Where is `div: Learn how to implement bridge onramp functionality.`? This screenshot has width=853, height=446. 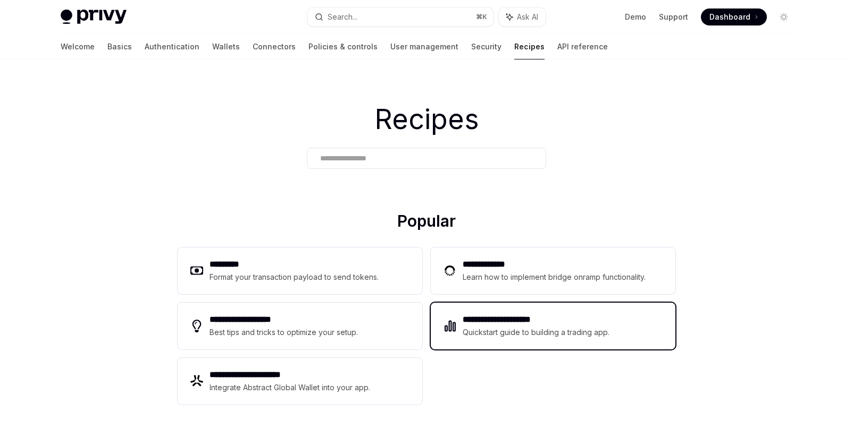 div: Learn how to implement bridge onramp functionality. is located at coordinates (555, 277).